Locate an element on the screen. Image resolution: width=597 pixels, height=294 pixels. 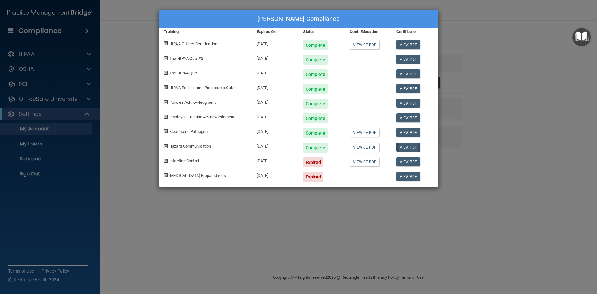
button: Open Resource Center is located at coordinates (581, 37).